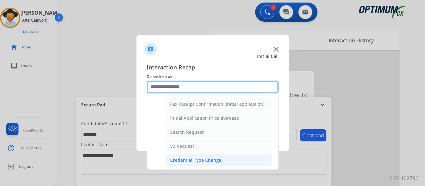  I want to click on div: V3 Request, so click(182, 146).